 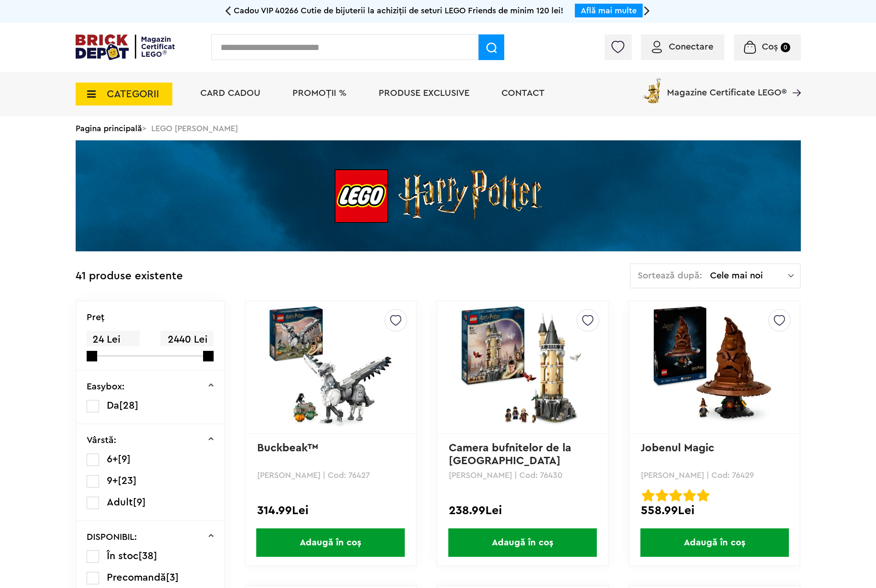 What do you see at coordinates (319, 93) in the screenshot?
I see `span: PROMOȚII %` at bounding box center [319, 93].